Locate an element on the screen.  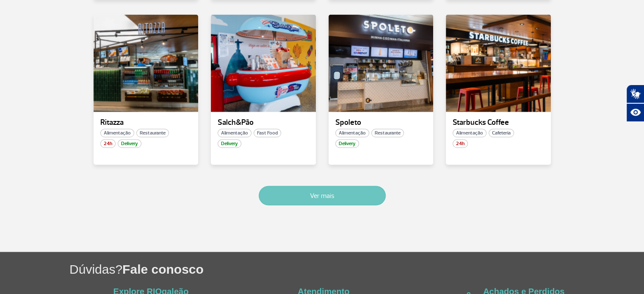
button: Ver mais is located at coordinates (322, 195).